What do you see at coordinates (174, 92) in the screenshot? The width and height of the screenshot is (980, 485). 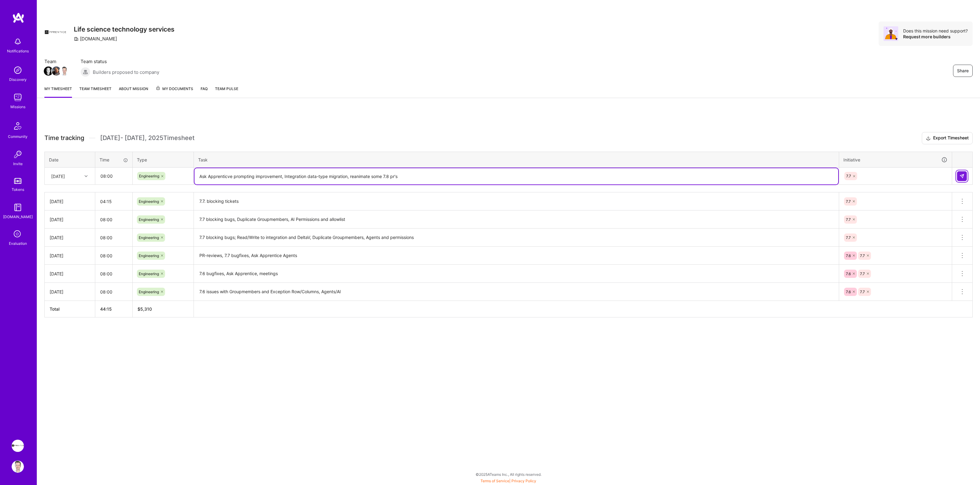 I see `a: My Documents` at bounding box center [174, 92].